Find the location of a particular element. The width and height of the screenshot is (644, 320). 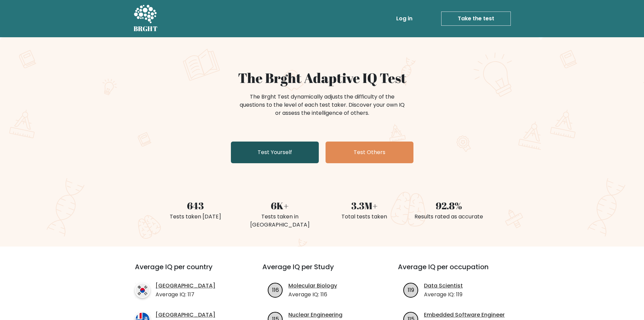

p: Average IQ: 117 is located at coordinates (185, 294).